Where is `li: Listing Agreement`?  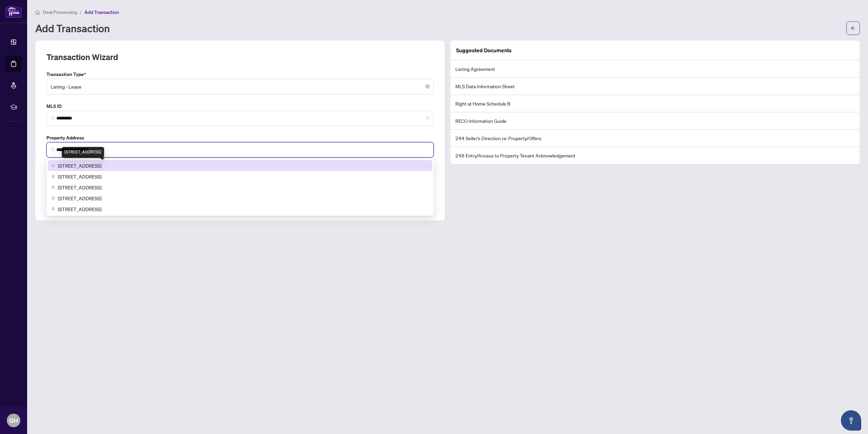 li: Listing Agreement is located at coordinates (655, 69).